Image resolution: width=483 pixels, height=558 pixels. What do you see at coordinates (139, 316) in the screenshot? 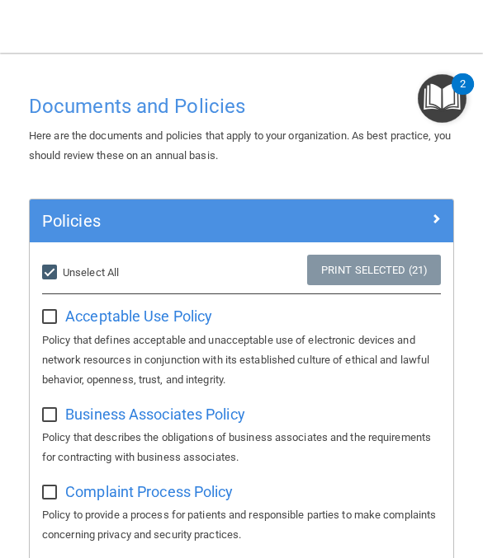
I see `span: Acceptable Use Policy` at bounding box center [139, 316].